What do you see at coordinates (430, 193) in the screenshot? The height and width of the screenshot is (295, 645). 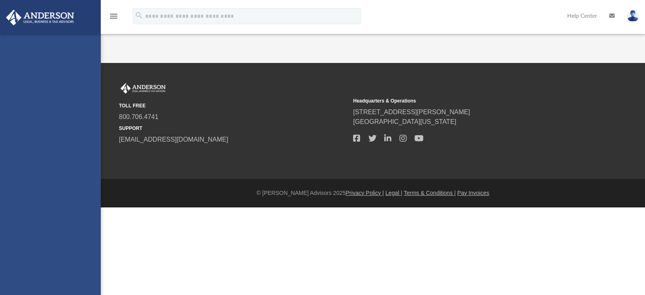 I see `a: Terms & Conditions |` at bounding box center [430, 193].